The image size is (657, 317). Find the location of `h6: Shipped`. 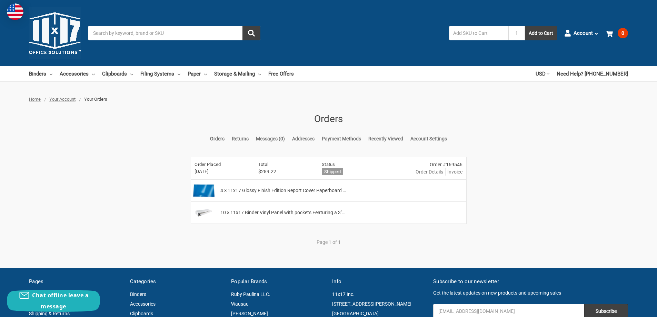

h6: Shipped is located at coordinates (332, 171).